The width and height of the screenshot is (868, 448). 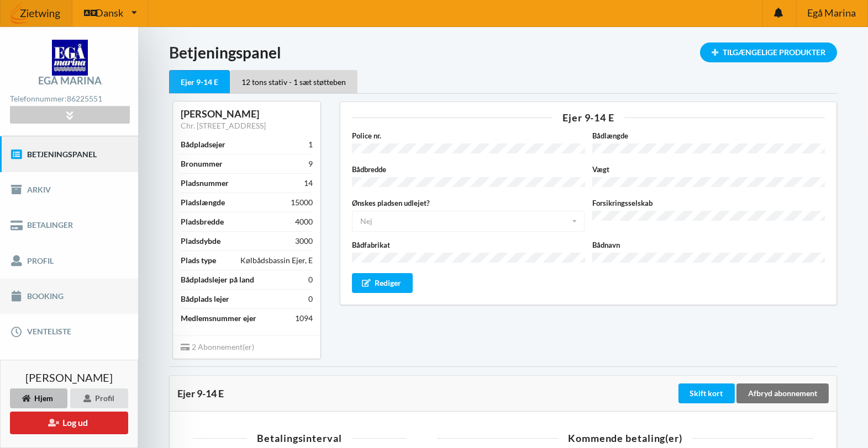 What do you see at coordinates (69, 57) in the screenshot?
I see `img: logo` at bounding box center [69, 57].